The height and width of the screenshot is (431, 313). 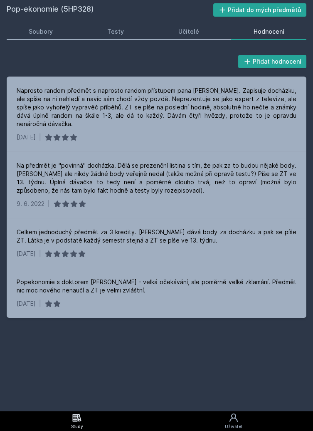 I want to click on a: Soubory, so click(x=41, y=32).